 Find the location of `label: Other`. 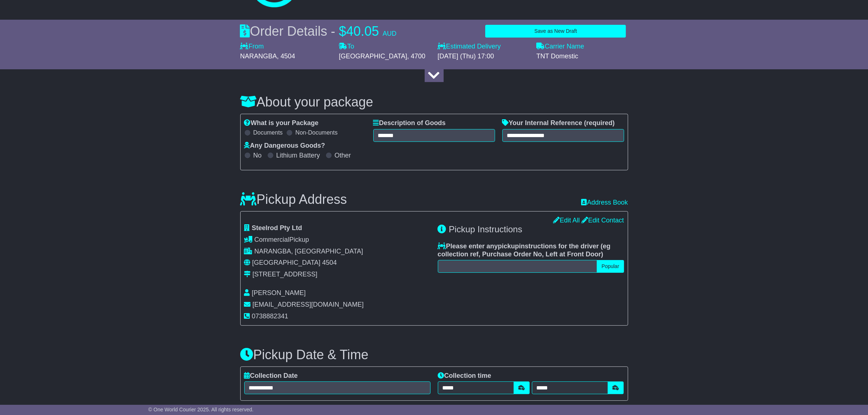

label: Other is located at coordinates (343, 156).